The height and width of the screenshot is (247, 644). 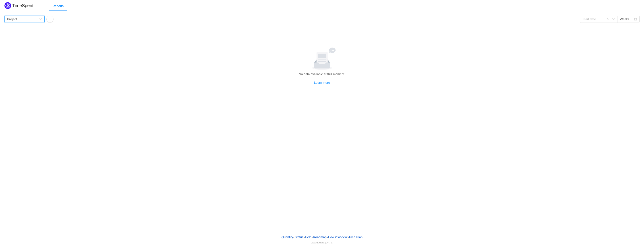 What do you see at coordinates (308, 237) in the screenshot?
I see `a: Help` at bounding box center [308, 237].